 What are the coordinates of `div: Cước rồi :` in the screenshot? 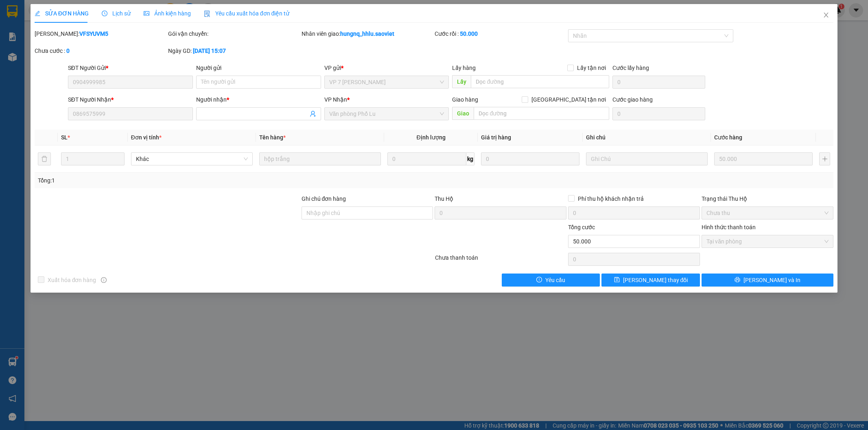 It's located at (500, 33).